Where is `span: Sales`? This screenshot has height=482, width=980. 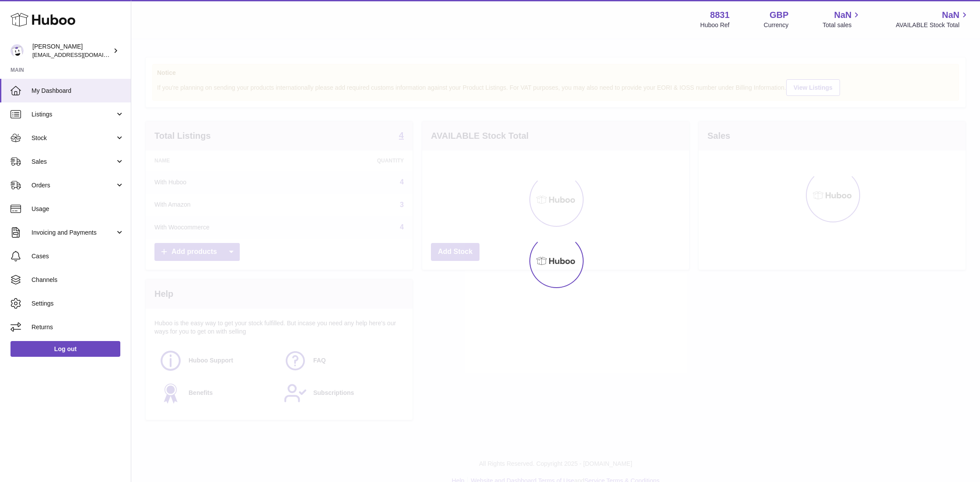 span: Sales is located at coordinates (73, 161).